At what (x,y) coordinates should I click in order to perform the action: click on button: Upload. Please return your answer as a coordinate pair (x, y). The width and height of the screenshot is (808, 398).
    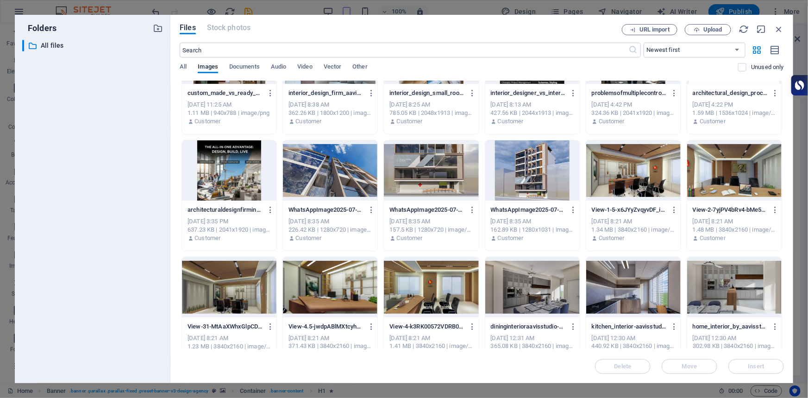
    Looking at the image, I should click on (708, 30).